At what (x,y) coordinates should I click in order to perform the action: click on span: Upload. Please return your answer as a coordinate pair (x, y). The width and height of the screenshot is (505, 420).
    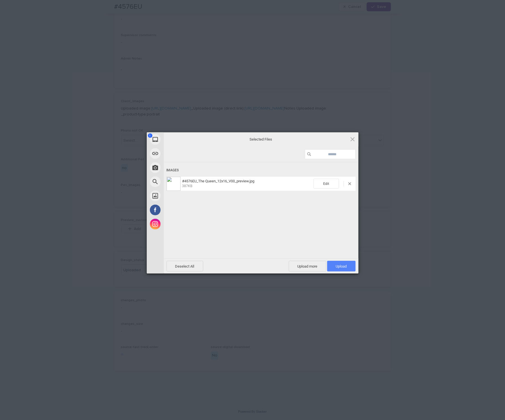
    Looking at the image, I should click on (341, 266).